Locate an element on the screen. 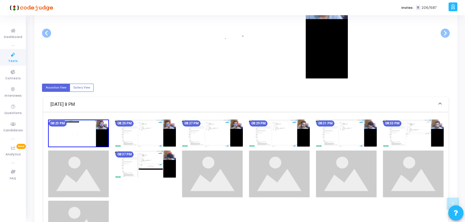 The height and width of the screenshot is (222, 465). mat-chip: 08:23 PM is located at coordinates (58, 124).